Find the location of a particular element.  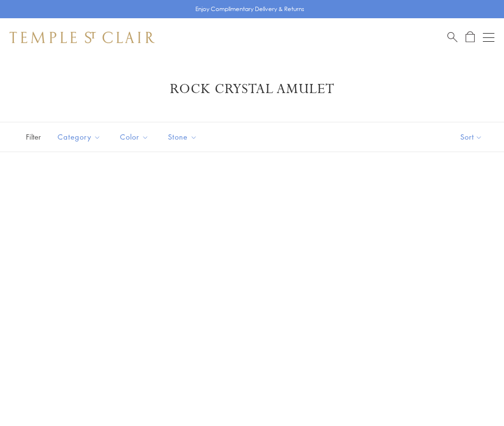

span: Color is located at coordinates (135, 137).